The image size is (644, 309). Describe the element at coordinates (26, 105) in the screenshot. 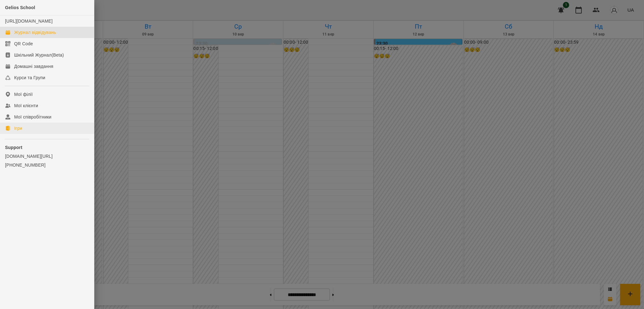

I see `div: Мої клієнти` at that location.